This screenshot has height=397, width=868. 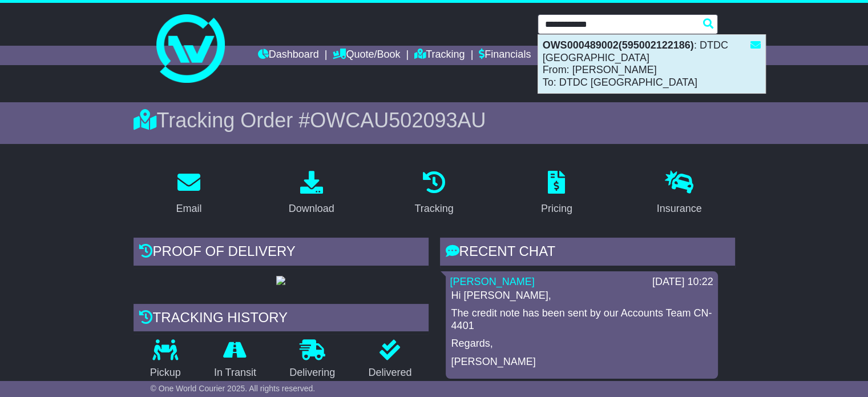 I want to click on strong: OWS000489002(595002122186), so click(x=618, y=45).